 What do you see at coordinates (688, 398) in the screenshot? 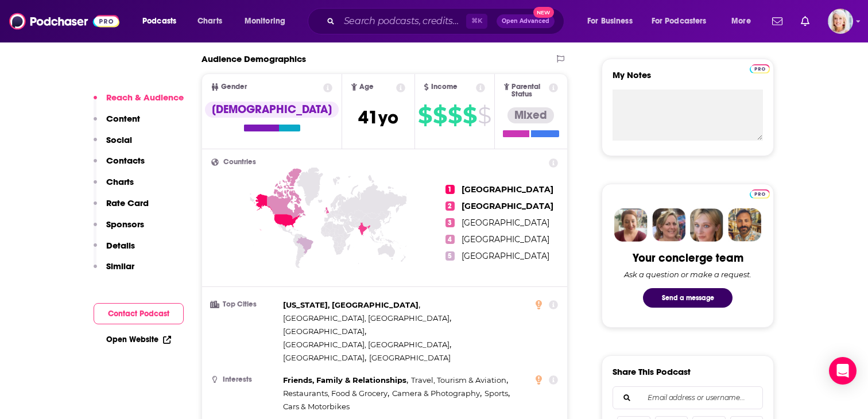
I see `input: Email address or username...` at bounding box center [688, 398].